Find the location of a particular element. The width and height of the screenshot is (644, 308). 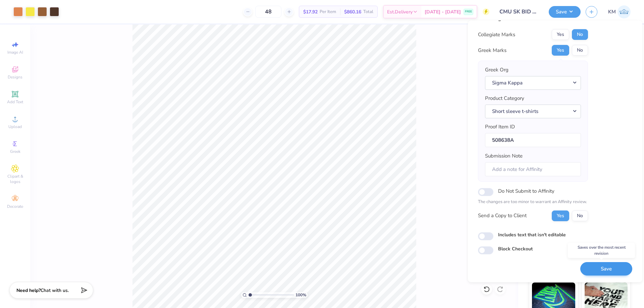

label: Includes text that isn't editable is located at coordinates (532, 235).